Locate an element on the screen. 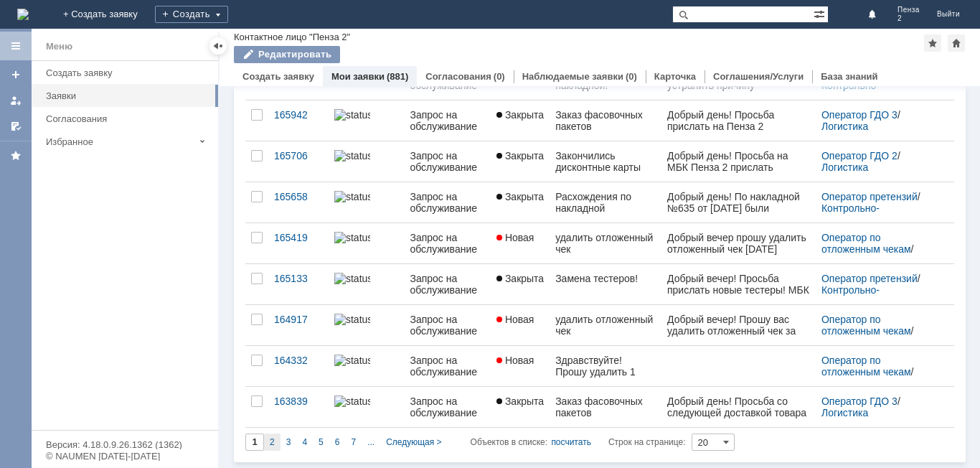 Image resolution: width=980 pixels, height=468 pixels. a: Наблюдаемые заявки is located at coordinates (573, 76).